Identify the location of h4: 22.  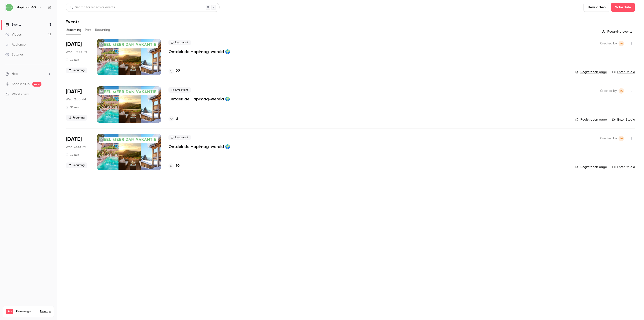
(178, 71).